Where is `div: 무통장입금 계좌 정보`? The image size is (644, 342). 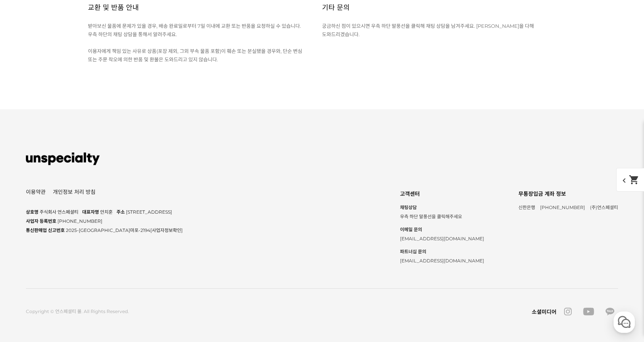 div: 무통장입금 계좌 정보 is located at coordinates (568, 194).